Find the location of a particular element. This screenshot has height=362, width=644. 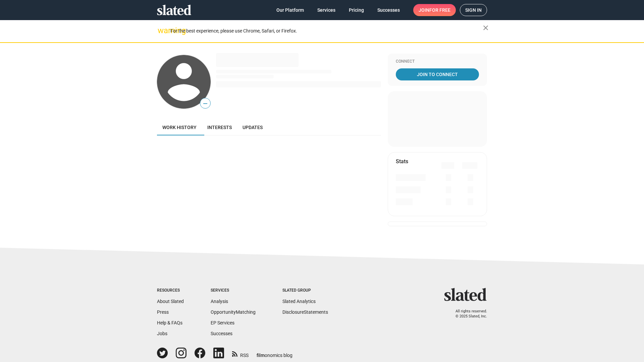

a: Joinfor free is located at coordinates (434, 10).